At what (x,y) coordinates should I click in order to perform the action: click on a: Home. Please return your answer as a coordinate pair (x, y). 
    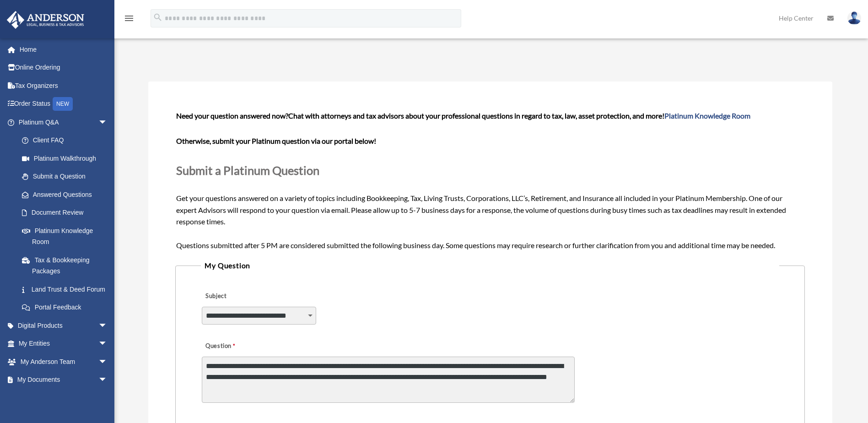
    Looking at the image, I should click on (64, 49).